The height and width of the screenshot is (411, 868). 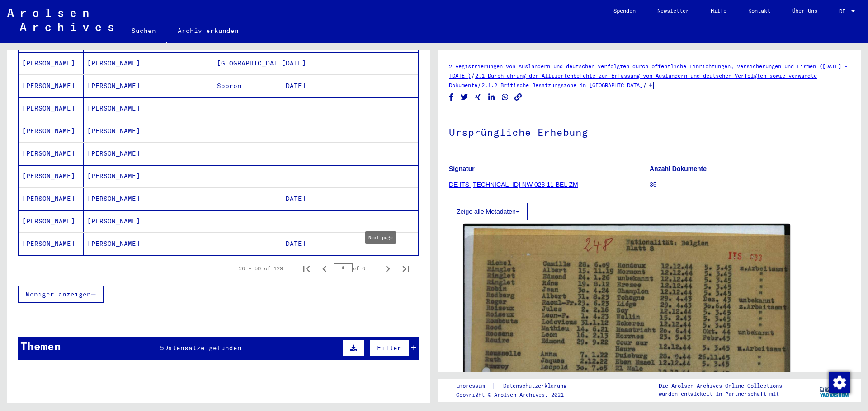 What do you see at coordinates (261, 269) in the screenshot?
I see `div: 26 – 50 of 129` at bounding box center [261, 269].